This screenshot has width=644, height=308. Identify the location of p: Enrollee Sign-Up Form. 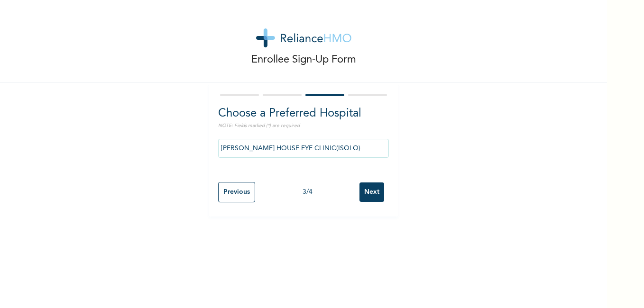
(304, 60).